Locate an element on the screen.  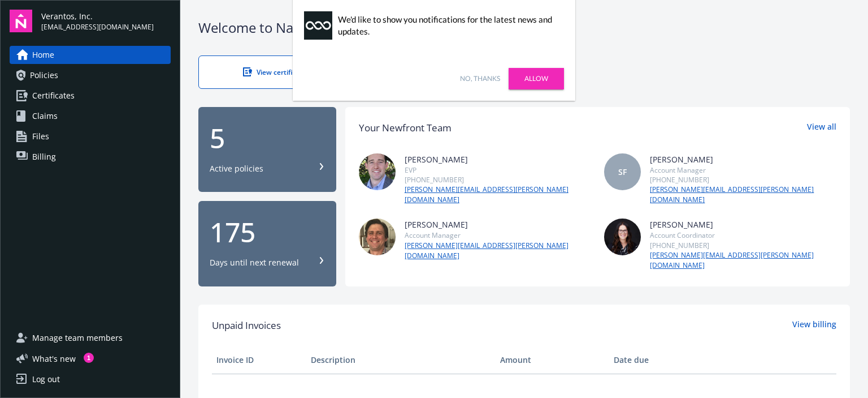
a: Claims is located at coordinates (90, 116).